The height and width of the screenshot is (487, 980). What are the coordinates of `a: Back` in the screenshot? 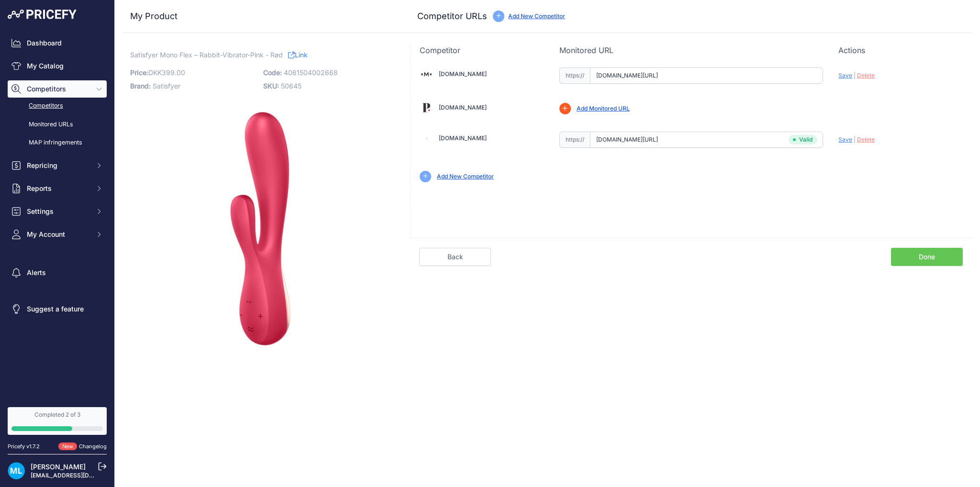 It's located at (455, 257).